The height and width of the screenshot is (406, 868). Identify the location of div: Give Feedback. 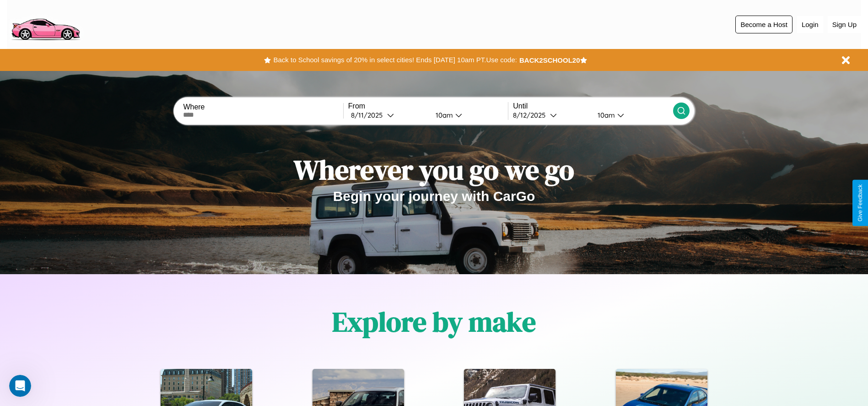
(860, 203).